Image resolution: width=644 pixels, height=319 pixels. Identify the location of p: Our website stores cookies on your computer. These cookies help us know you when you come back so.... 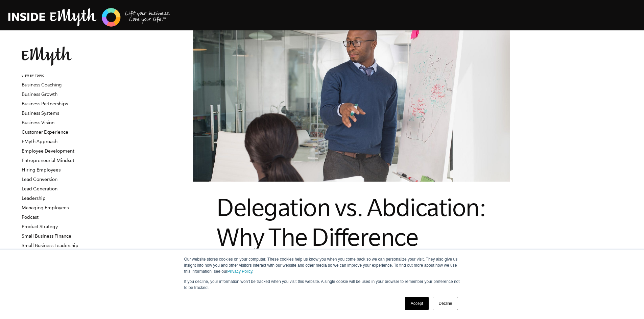
(322, 265).